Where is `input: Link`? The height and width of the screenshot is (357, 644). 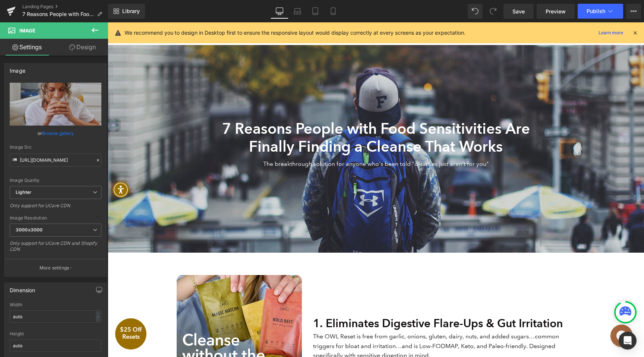 input: Link is located at coordinates (55, 160).